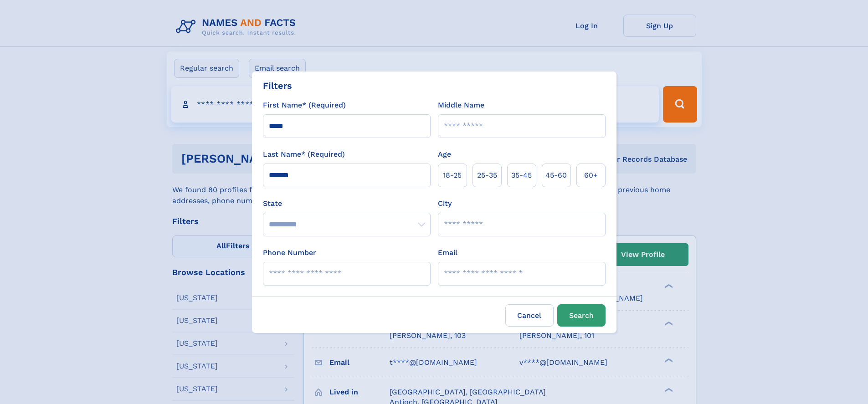 The image size is (868, 404). Describe the element at coordinates (304, 105) in the screenshot. I see `label: First Name* (Required)` at that location.